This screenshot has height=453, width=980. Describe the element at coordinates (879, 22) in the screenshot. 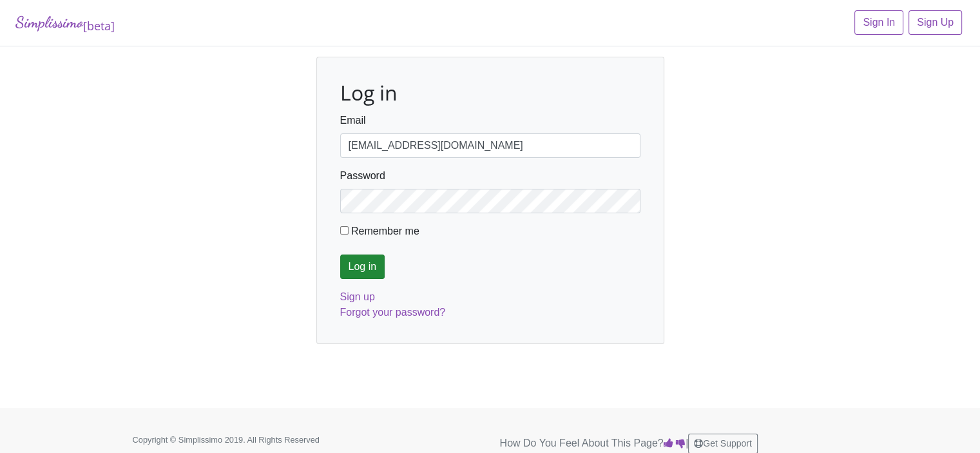

I see `a: Sign In` at that location.